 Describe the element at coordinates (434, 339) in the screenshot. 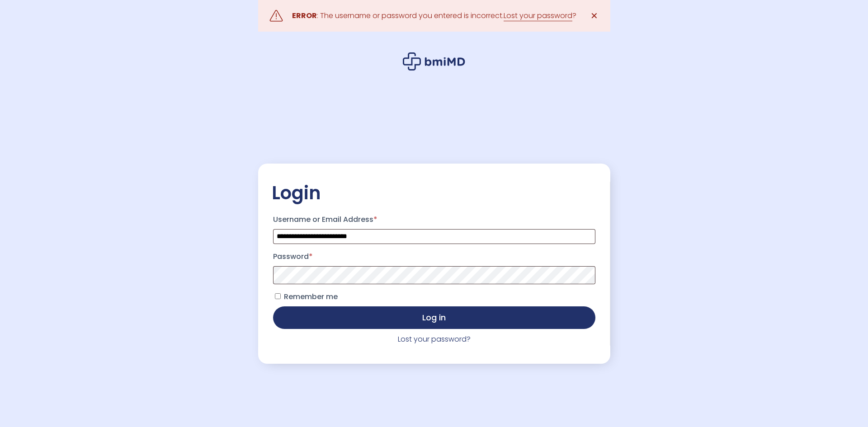

I see `a: Lost your password?` at that location.